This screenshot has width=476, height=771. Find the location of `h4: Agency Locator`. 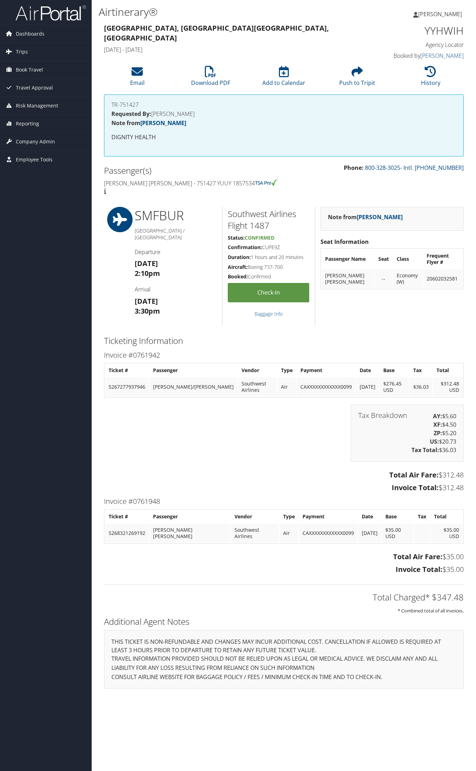

h4: Agency Locator is located at coordinates (423, 45).